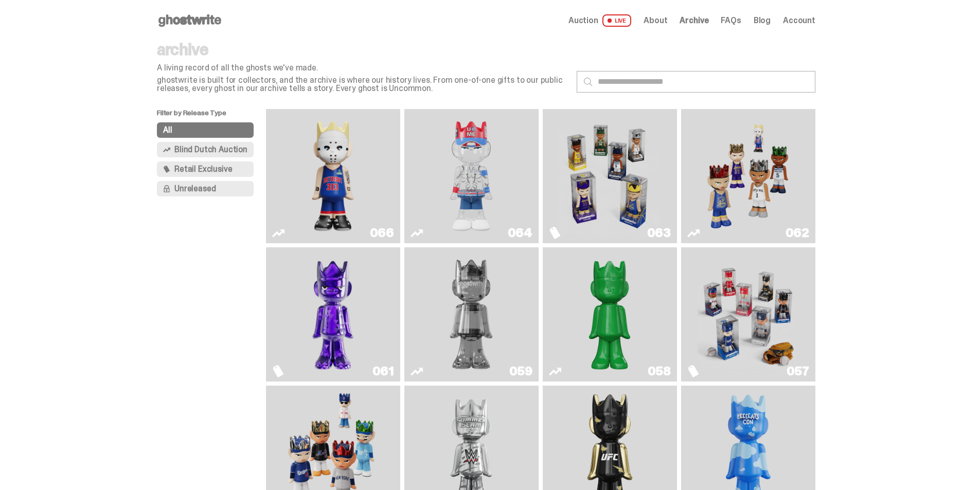  Describe the element at coordinates (384, 372) in the screenshot. I see `div: 061` at that location.